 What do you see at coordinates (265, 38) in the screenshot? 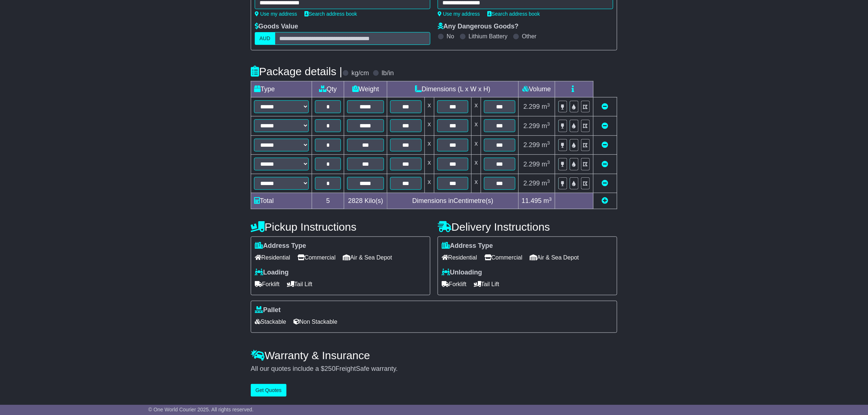
I see `label: AUD` at bounding box center [265, 38].